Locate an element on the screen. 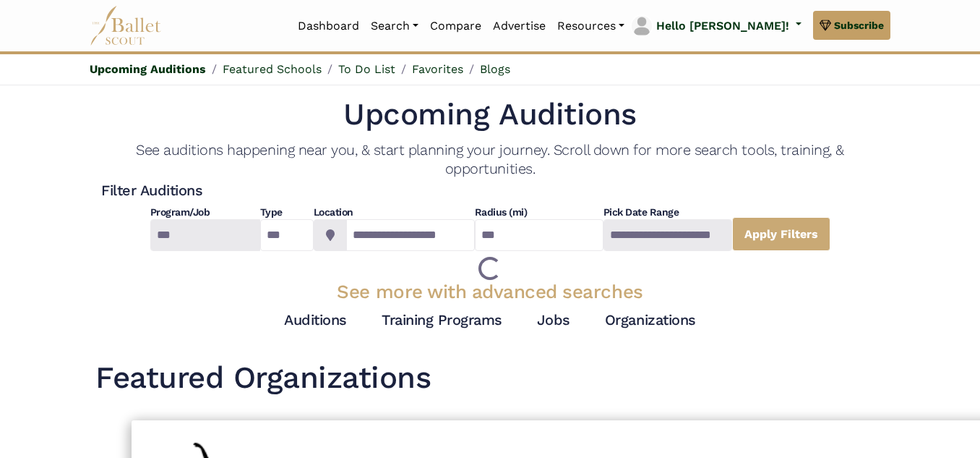 Image resolution: width=980 pixels, height=458 pixels. a: Upcoming Auditions is located at coordinates (147, 69).